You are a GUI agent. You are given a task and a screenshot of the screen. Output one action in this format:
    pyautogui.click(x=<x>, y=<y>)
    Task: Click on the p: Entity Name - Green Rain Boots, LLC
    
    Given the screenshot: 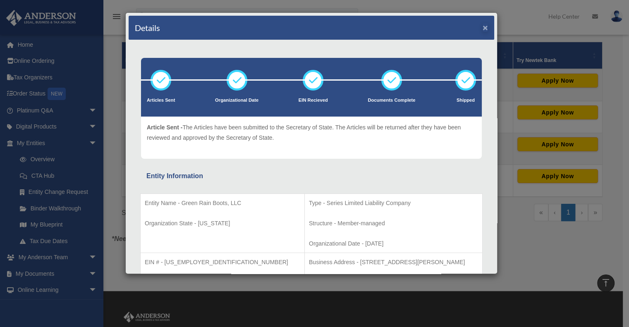 What is the action you would take?
    pyautogui.click(x=222, y=203)
    